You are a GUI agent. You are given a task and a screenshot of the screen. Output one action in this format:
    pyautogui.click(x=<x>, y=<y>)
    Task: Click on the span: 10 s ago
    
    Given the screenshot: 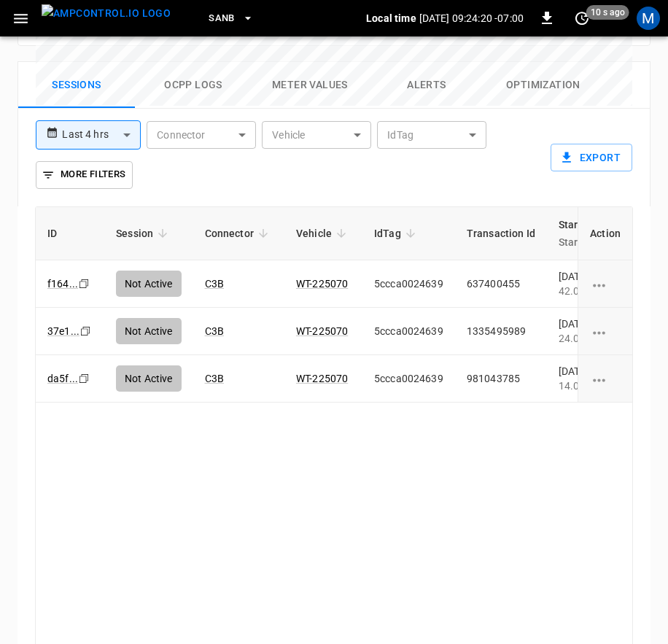 What is the action you would take?
    pyautogui.click(x=608, y=12)
    